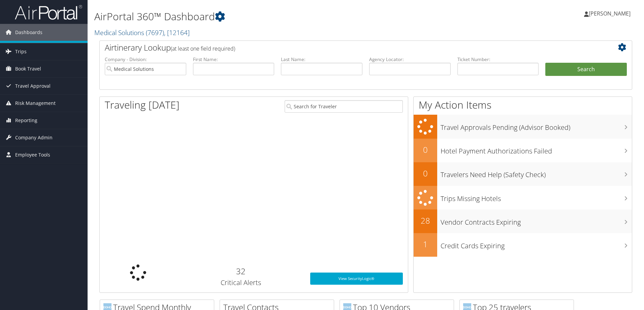 Image resolution: width=644 pixels, height=310 pixels. What do you see at coordinates (33, 155) in the screenshot?
I see `span: Employee Tools` at bounding box center [33, 155].